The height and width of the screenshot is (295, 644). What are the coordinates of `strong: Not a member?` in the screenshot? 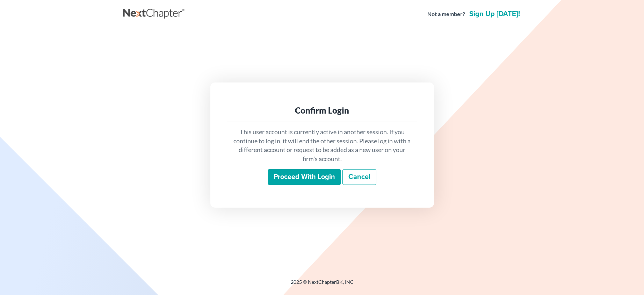 It's located at (446, 14).